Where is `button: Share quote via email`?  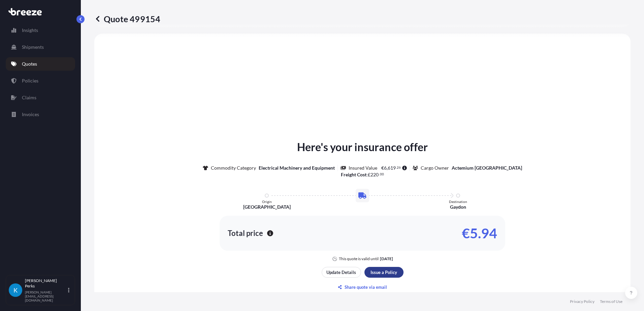 button: Share quote via email is located at coordinates (363, 287).